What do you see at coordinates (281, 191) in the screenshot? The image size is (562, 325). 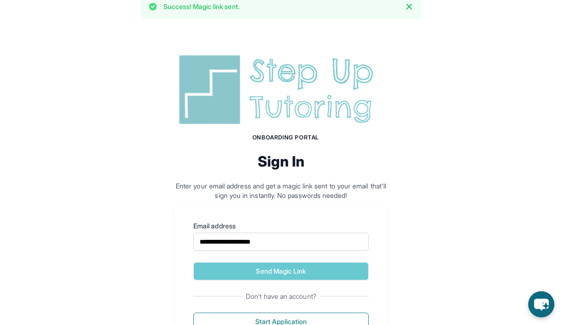 I see `p: Enter your email address and get a magic link sent to your email that'll sign you in instantly. N...` at bounding box center [281, 191].